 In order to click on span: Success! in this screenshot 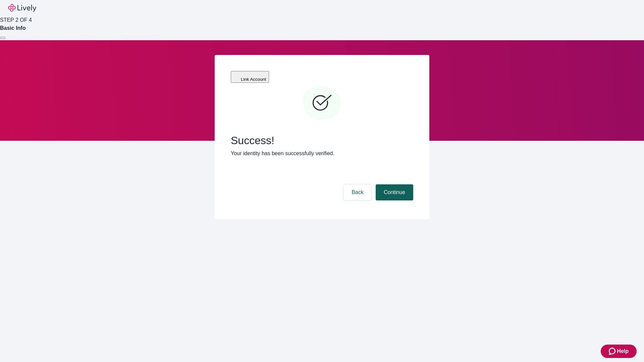, I will do `click(322, 141)`.